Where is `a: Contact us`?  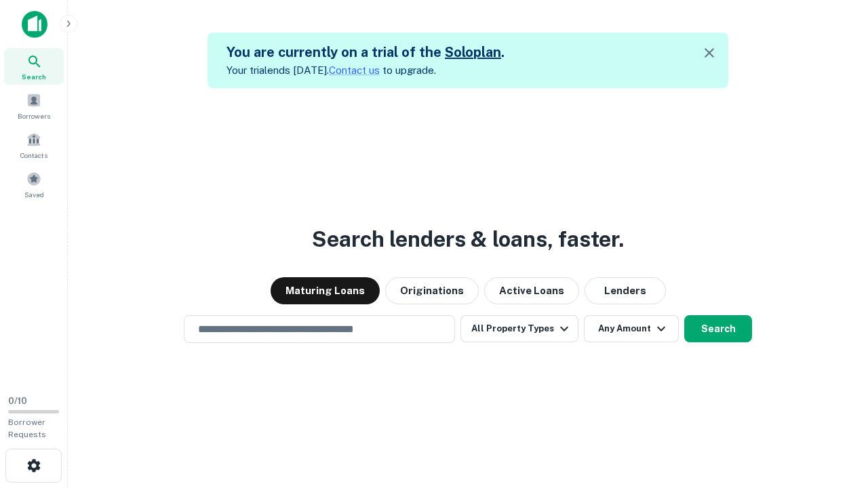
a: Contact us is located at coordinates (354, 70).